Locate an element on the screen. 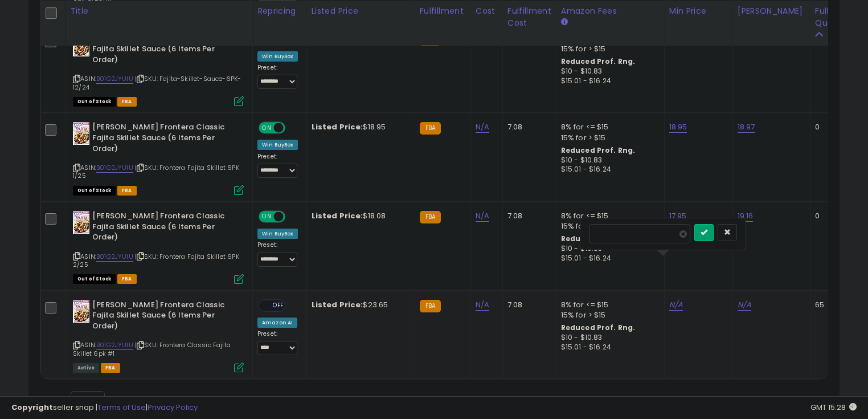  div: Min Price is located at coordinates (698, 11).